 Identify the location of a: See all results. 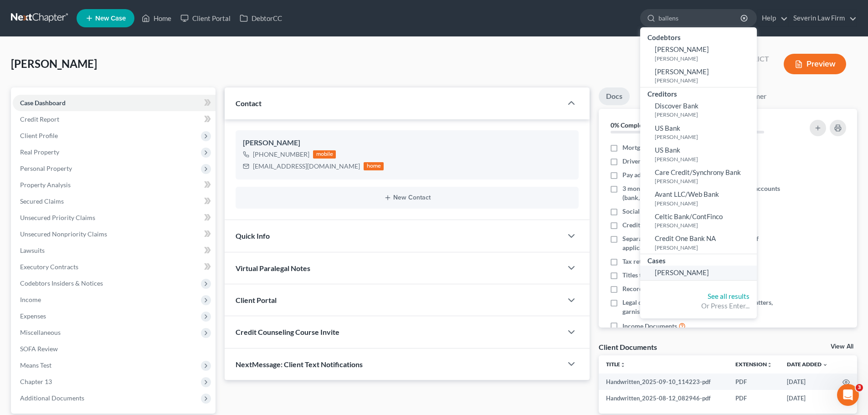
(728, 296).